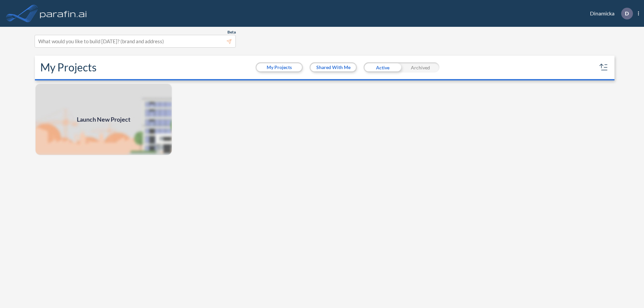 The height and width of the screenshot is (308, 644). I want to click on button: sort, so click(604, 68).